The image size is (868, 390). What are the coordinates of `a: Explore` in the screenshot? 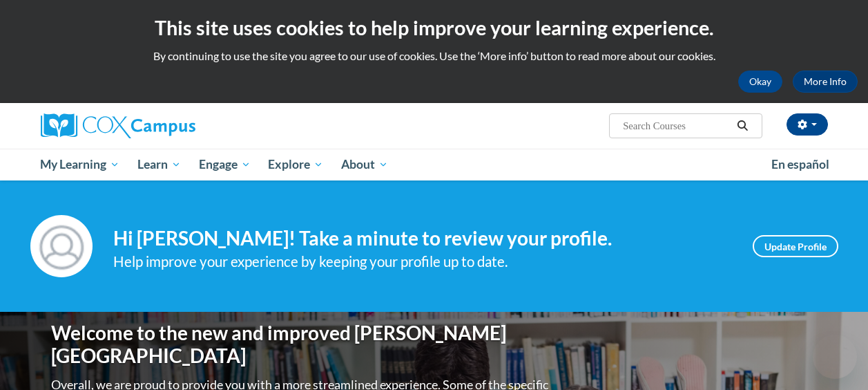 It's located at (295, 164).